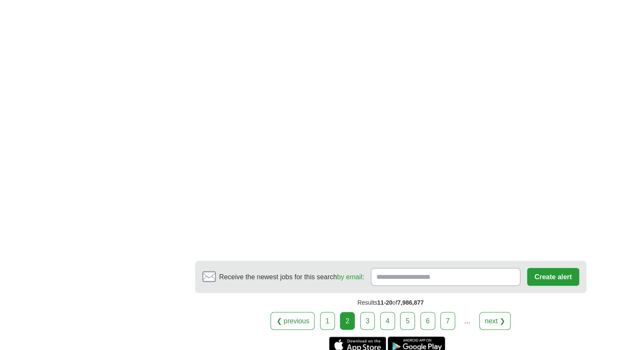 The image size is (644, 350). I want to click on button: Create alert, so click(553, 277).